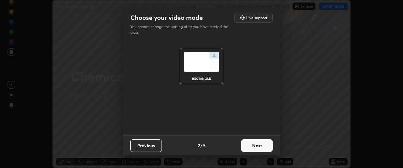 This screenshot has height=168, width=403. What do you see at coordinates (167, 18) in the screenshot?
I see `h2: Choose your video mode` at bounding box center [167, 18].